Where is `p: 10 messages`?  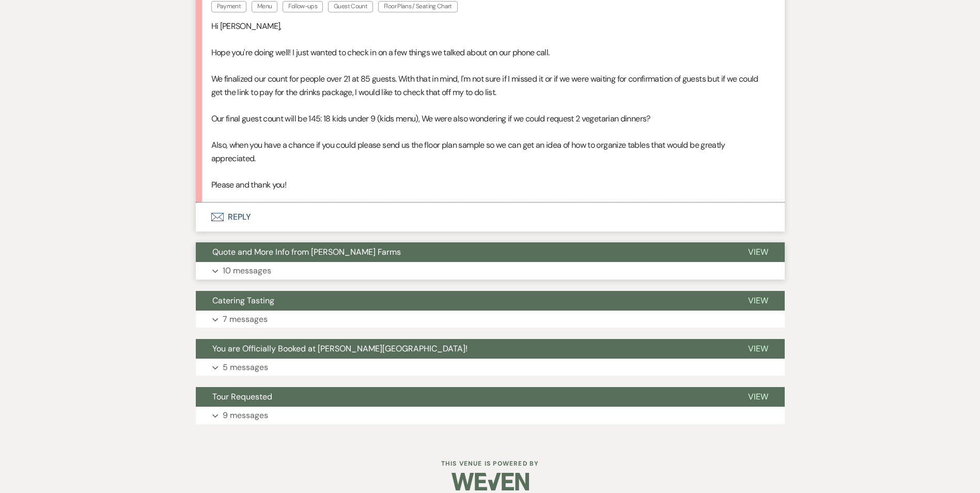
p: 10 messages is located at coordinates (247, 271).